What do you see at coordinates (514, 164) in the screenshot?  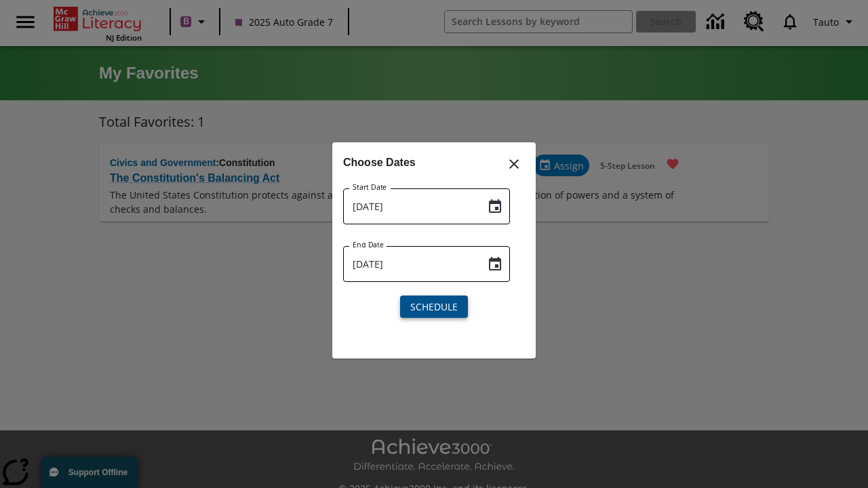 I see `button: Close` at bounding box center [514, 164].